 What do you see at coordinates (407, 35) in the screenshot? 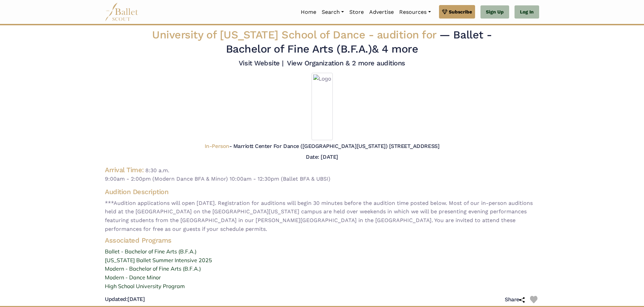
I see `span: audition for` at bounding box center [407, 35].